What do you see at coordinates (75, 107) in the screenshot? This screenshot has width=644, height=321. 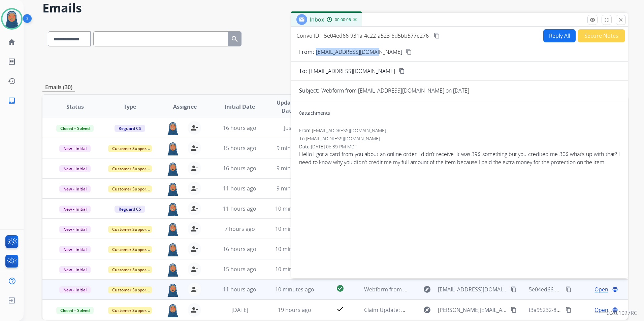 I see `span: Status` at bounding box center [75, 107].